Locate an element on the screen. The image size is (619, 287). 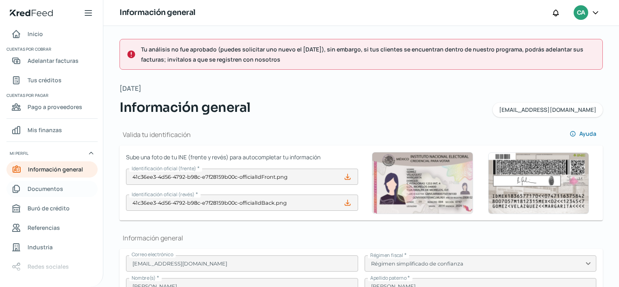
a: Adelantar facturas is located at coordinates (52, 61).